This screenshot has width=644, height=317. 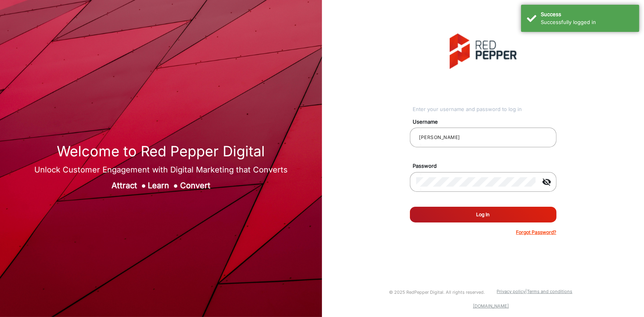 I want to click on mat-icon: visibility_off, so click(x=547, y=182).